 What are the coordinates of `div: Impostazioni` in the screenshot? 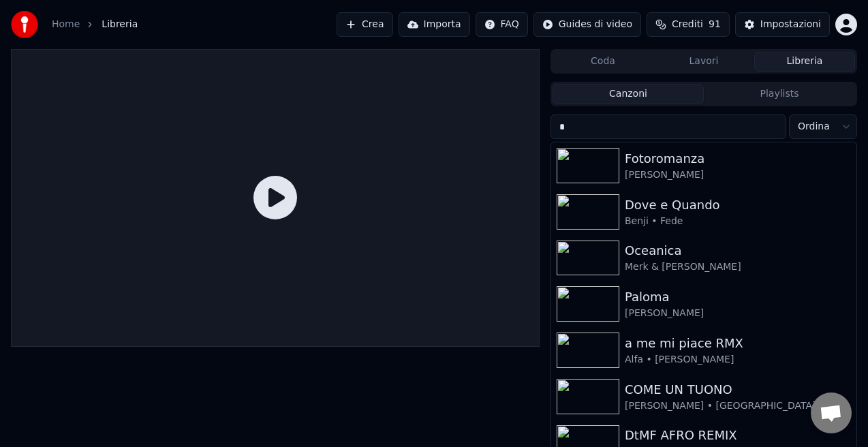 It's located at (790, 25).